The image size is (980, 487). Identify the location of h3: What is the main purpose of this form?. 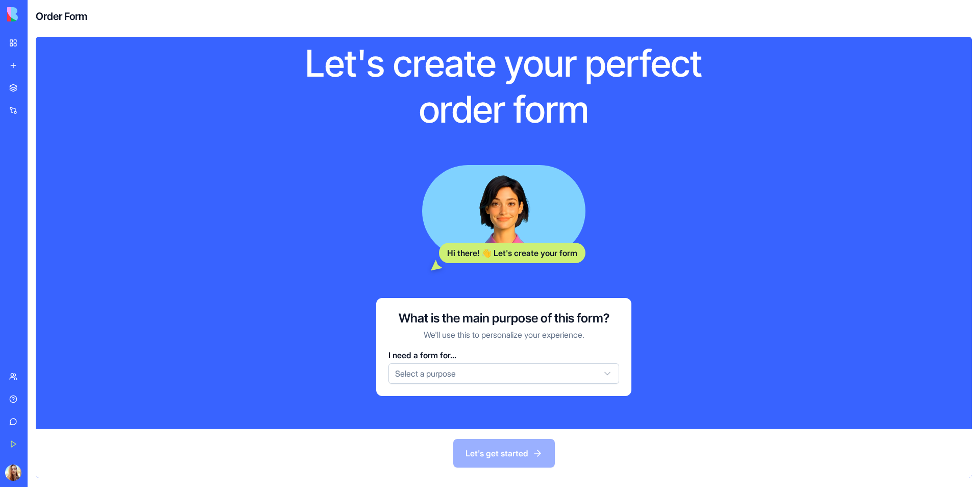
(504, 318).